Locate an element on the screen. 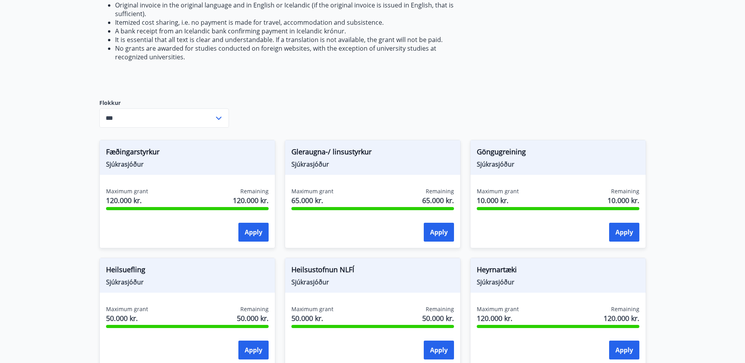 This screenshot has height=363, width=745. label: Flokkur is located at coordinates (164, 103).